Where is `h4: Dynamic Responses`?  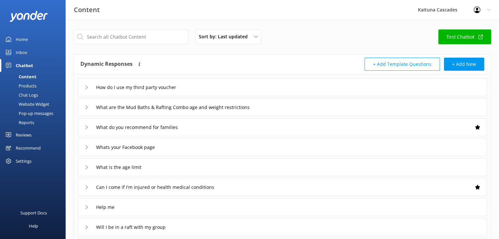 h4: Dynamic Responses is located at coordinates (106, 64).